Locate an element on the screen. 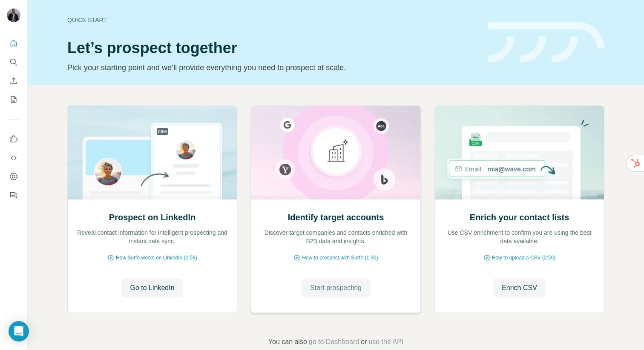 This screenshot has width=644, height=350. img: Identify target accounts is located at coordinates (336, 152).